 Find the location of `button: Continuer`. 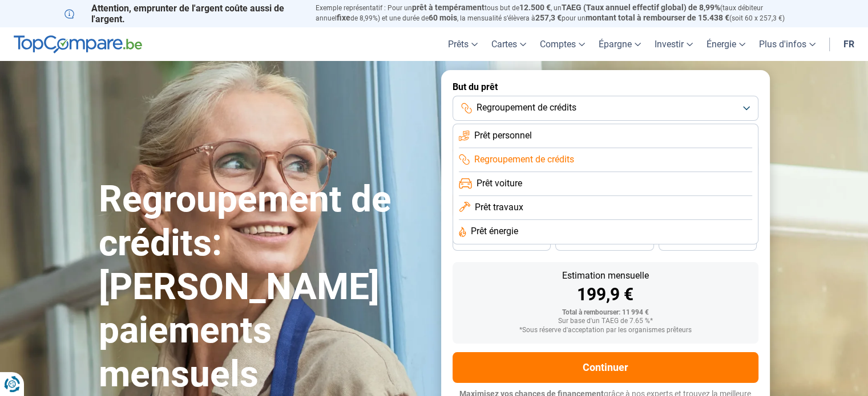

button: Continuer is located at coordinates (606, 368).